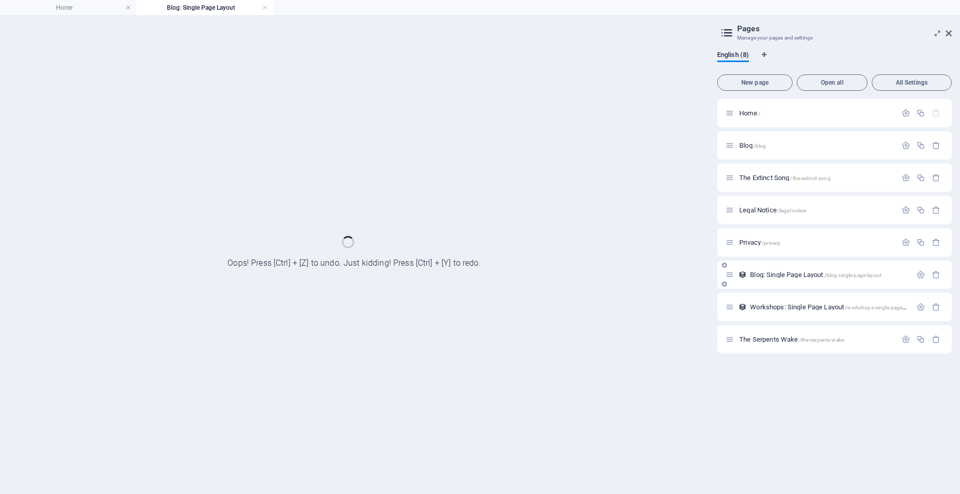  What do you see at coordinates (816, 210) in the screenshot?
I see `div: Legal Notice/legal-notice` at bounding box center [816, 210].